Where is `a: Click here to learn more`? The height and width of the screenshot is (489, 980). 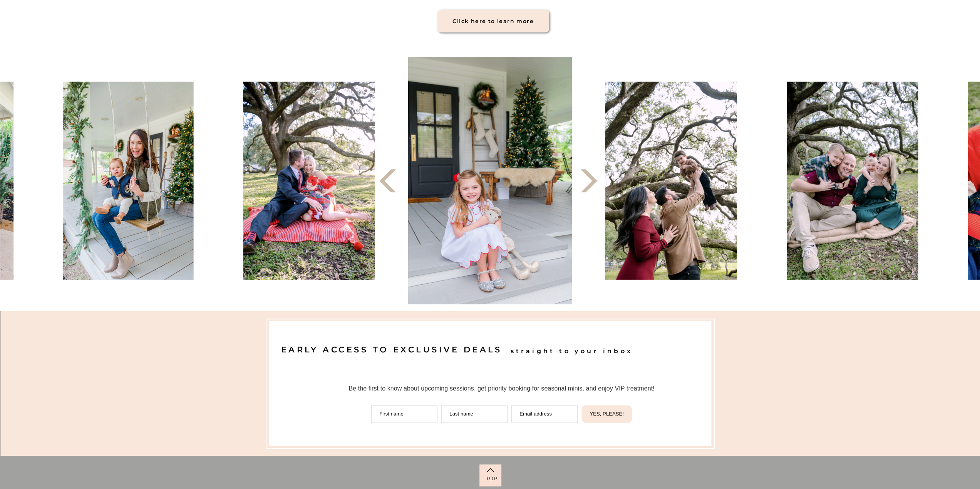 a: Click here to learn more is located at coordinates (493, 22).